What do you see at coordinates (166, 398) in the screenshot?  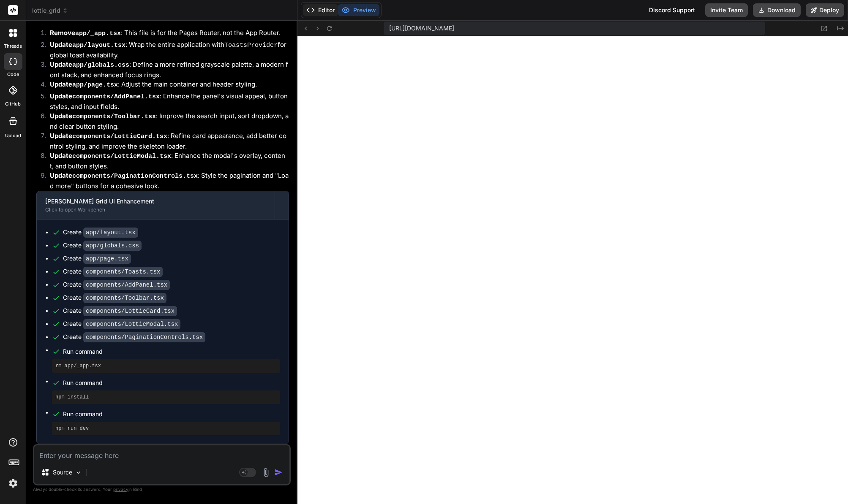 I see `pre: npm install` at bounding box center [166, 398].